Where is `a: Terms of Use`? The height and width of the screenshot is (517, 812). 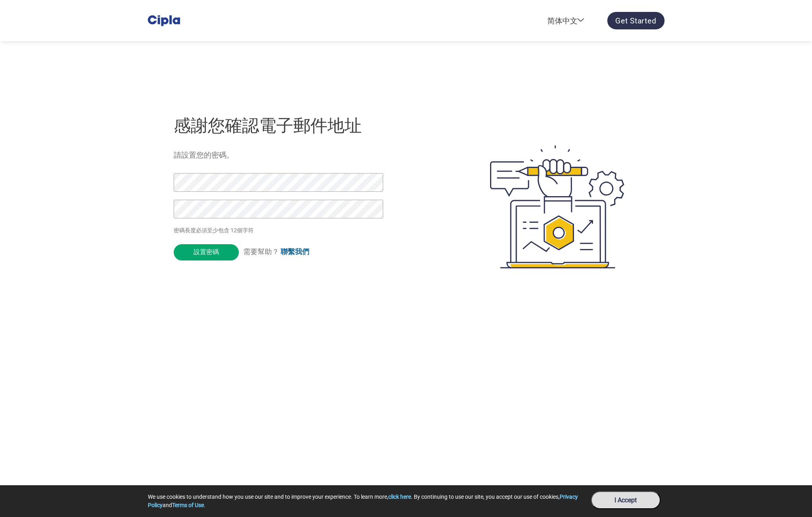 a: Terms of Use is located at coordinates (188, 505).